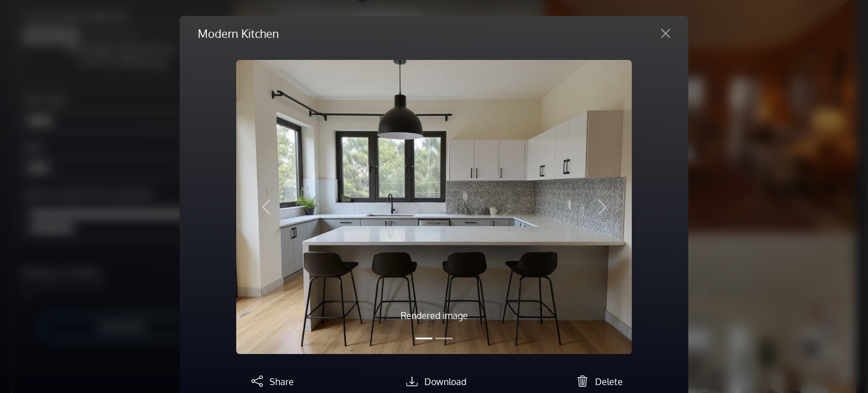  I want to click on button: Slide 1, so click(424, 338).